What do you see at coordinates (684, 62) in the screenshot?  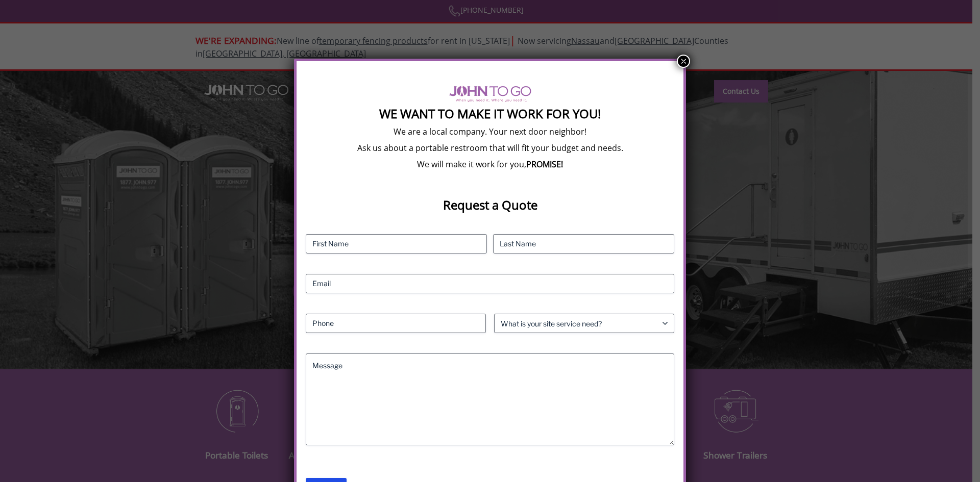 I see `button: Close` at bounding box center [684, 62].